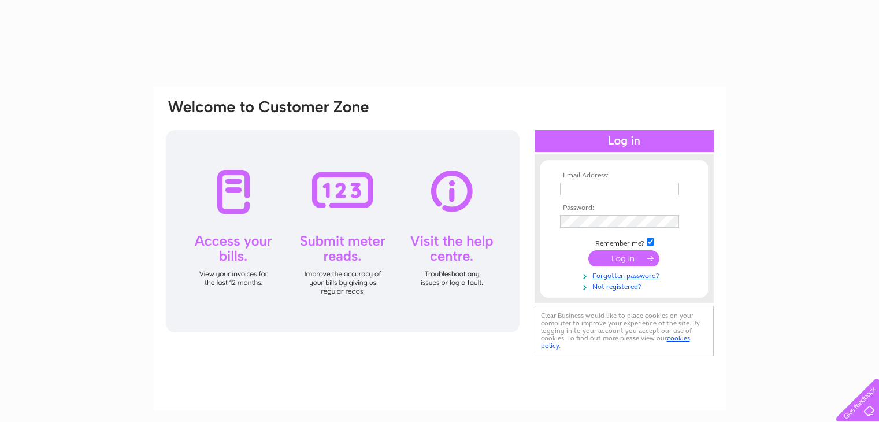  What do you see at coordinates (624, 242) in the screenshot?
I see `td: Remember me?` at bounding box center [624, 242].